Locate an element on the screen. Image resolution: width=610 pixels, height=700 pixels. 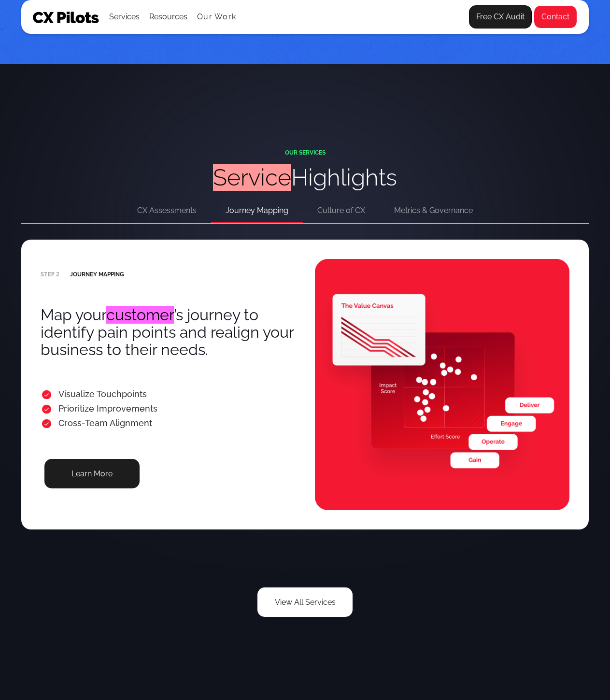
h3: Map your ’s journey to identify pain points and realign your business to their needs. is located at coordinates (168, 332).